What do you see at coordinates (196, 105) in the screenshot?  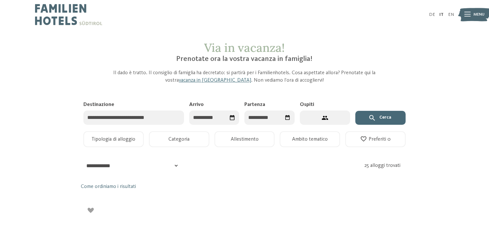 I see `span: Arrivo` at bounding box center [196, 105].